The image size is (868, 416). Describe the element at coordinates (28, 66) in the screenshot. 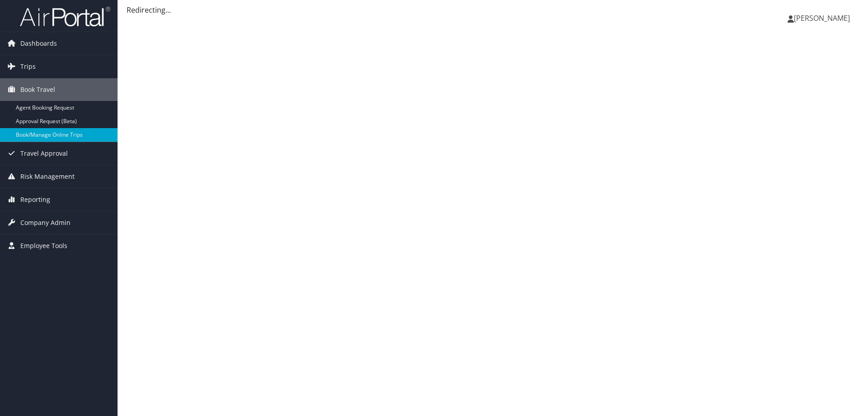

I see `span: Trips` at that location.